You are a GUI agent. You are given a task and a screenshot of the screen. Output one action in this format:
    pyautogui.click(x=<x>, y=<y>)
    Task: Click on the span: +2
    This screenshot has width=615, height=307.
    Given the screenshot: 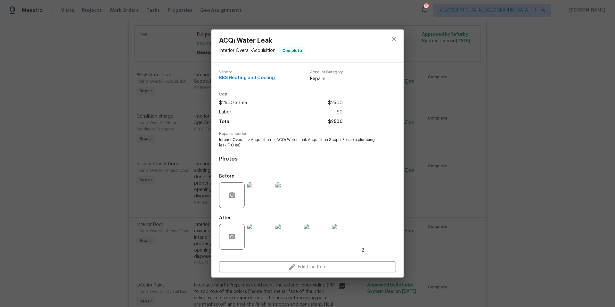 What is the action you would take?
    pyautogui.click(x=361, y=250)
    